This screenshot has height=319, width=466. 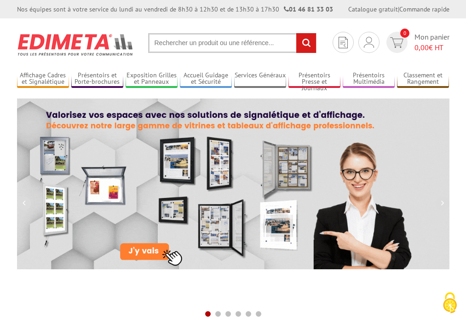 I want to click on a: Classement et Rangement, so click(x=423, y=79).